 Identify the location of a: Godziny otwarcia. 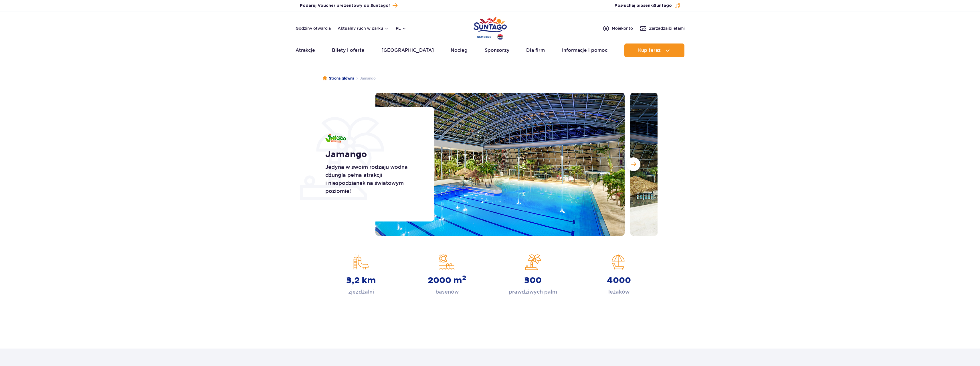
(313, 28).